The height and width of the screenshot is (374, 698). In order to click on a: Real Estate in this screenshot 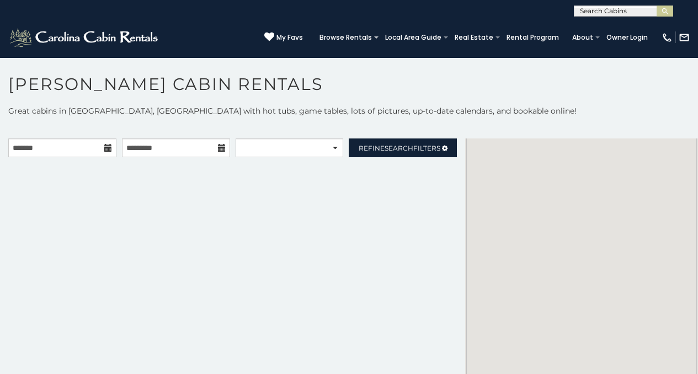, I will do `click(474, 37)`.